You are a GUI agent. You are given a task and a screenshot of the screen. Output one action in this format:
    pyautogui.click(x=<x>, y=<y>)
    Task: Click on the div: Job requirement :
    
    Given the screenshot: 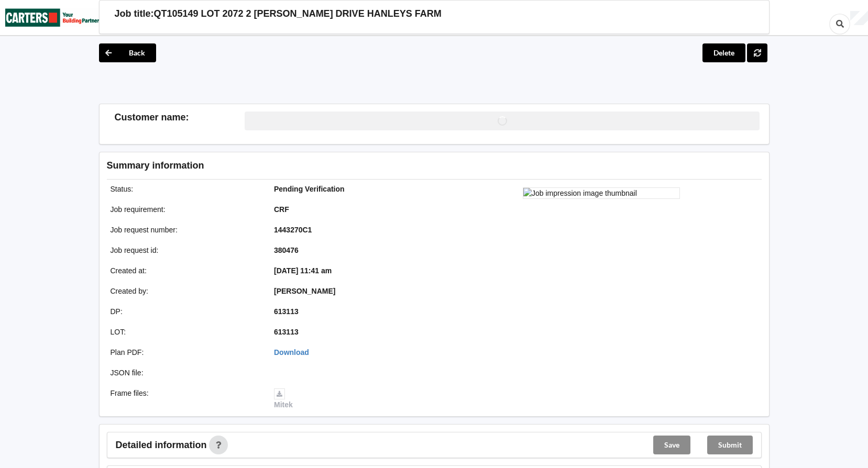 What is the action you would take?
    pyautogui.click(x=185, y=209)
    